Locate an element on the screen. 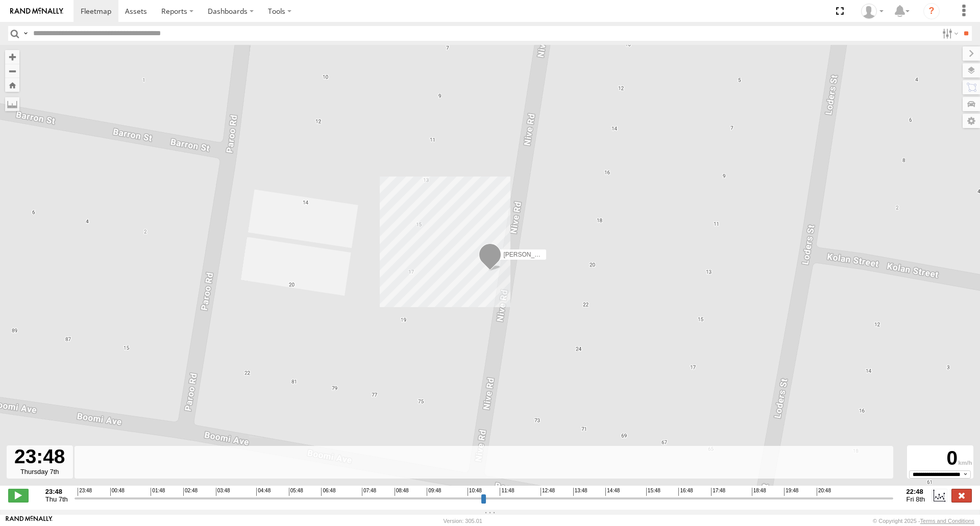 The image size is (980, 526). span: 12:48 is located at coordinates (547, 492).